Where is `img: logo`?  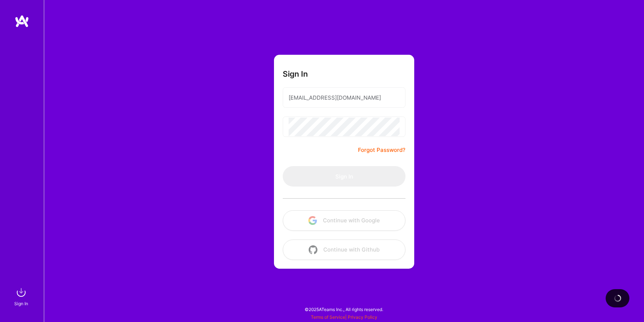 img: logo is located at coordinates (22, 21).